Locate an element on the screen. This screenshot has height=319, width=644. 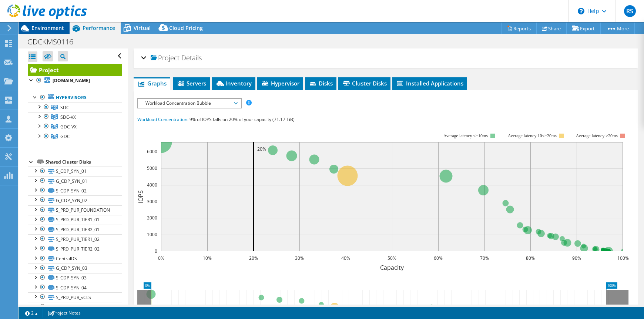
text: 0% is located at coordinates (161, 258).